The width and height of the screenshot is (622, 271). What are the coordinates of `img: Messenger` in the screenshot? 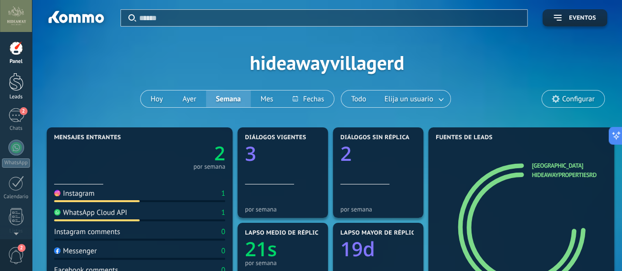 It's located at (57, 250).